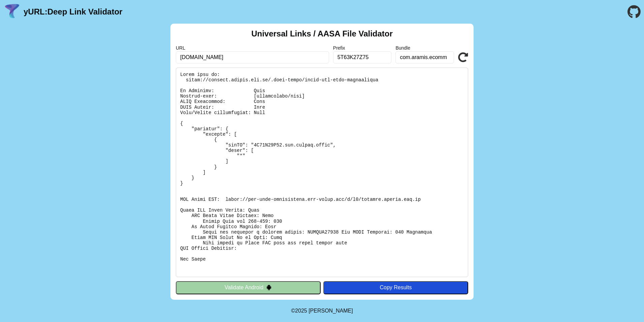 This screenshot has height=322, width=644. I want to click on img: droidIcon.svg, so click(269, 287).